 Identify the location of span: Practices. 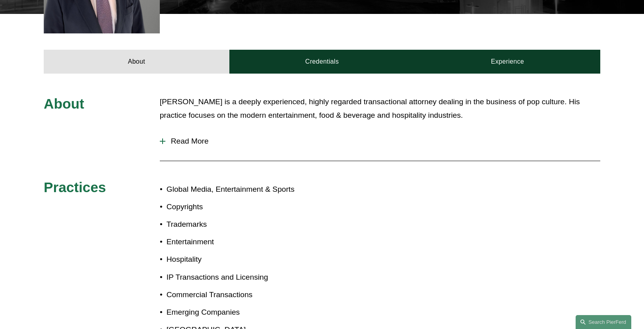
(75, 187).